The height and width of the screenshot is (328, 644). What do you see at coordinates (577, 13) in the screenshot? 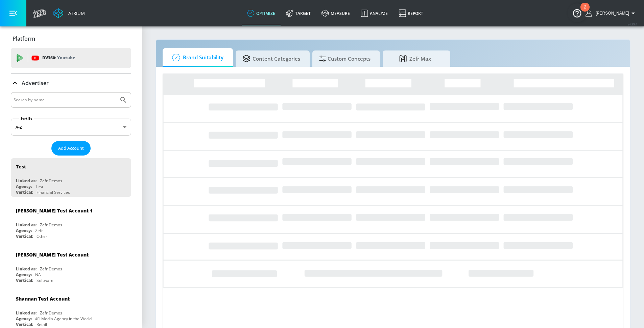
I see `button: Open Resource Center, 2 new notifications` at bounding box center [577, 13].